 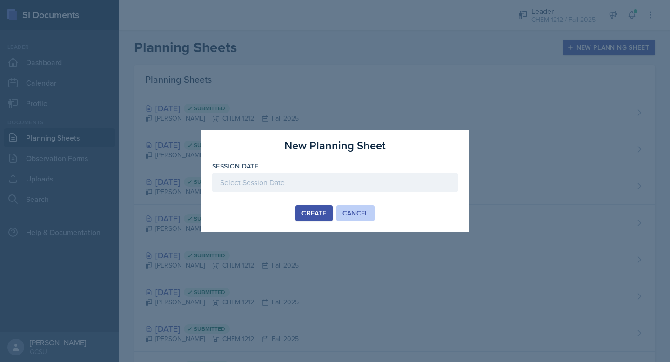 I want to click on h3: New Planning Sheet, so click(x=335, y=146).